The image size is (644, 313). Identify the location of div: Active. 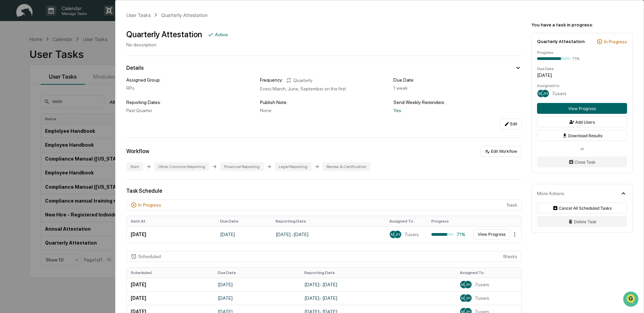
(221, 35).